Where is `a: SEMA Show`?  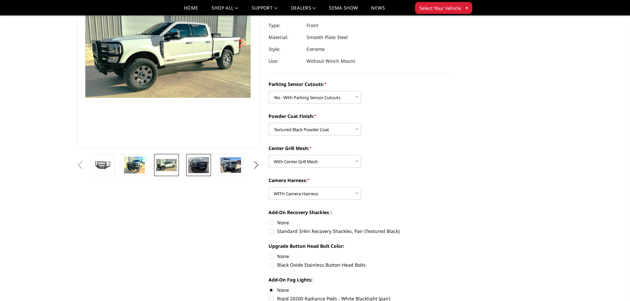
a: SEMA Show is located at coordinates (343, 10).